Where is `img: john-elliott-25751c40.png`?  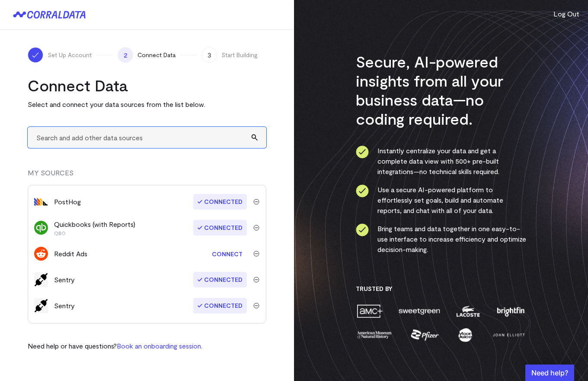
img: john-elliott-25751c40.png is located at coordinates (509, 334).